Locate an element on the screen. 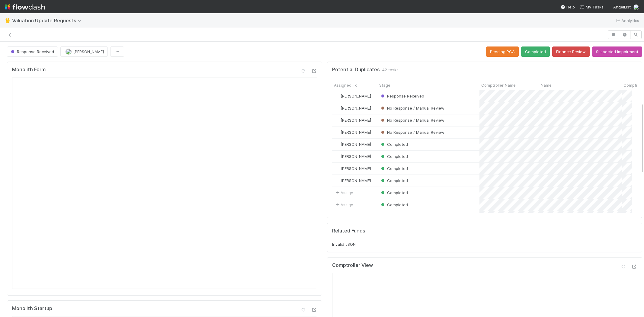  img: logo-inverted-e16ddd16eac7371096b0.svg is located at coordinates (25, 7).